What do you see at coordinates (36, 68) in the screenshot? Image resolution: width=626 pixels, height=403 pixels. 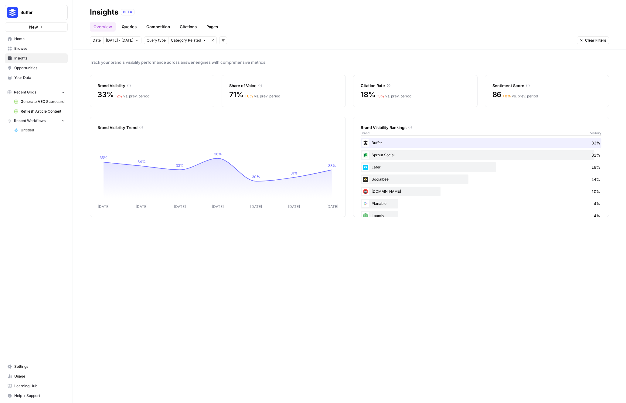 I see `a: Opportunities` at bounding box center [36, 68].